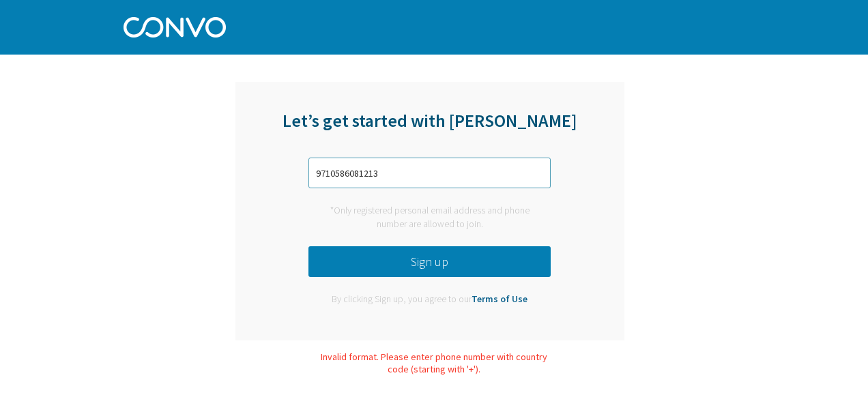  Describe the element at coordinates (434, 363) in the screenshot. I see `div: Invalid format. Please enter phone number with country code (starting with '+').` at that location.